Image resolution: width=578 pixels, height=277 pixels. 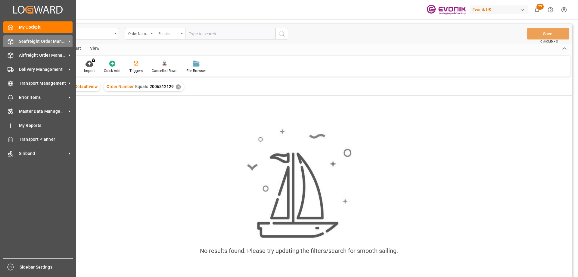 I want to click on a: Transport Planner, so click(x=38, y=139).